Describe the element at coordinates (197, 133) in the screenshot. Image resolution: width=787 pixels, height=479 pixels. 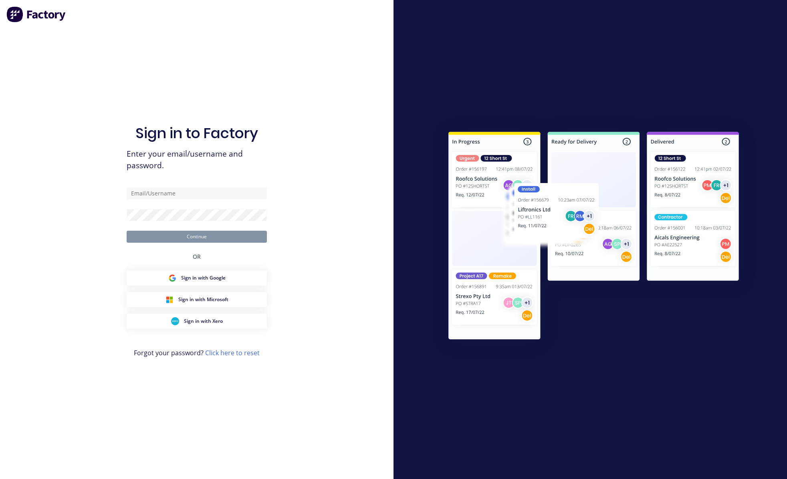
I see `h1: Sign in to Factory` at that location.